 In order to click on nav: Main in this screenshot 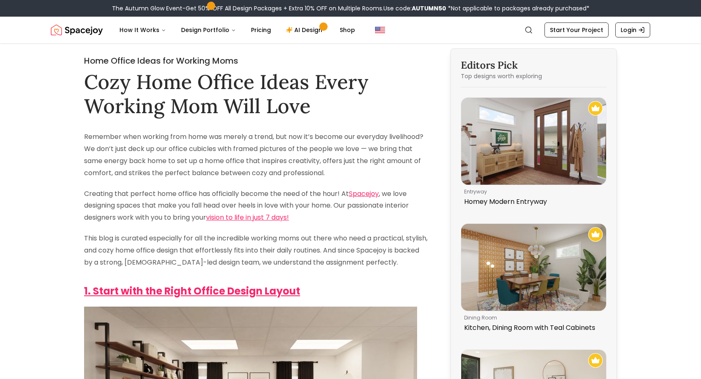, I will do `click(237, 30)`.